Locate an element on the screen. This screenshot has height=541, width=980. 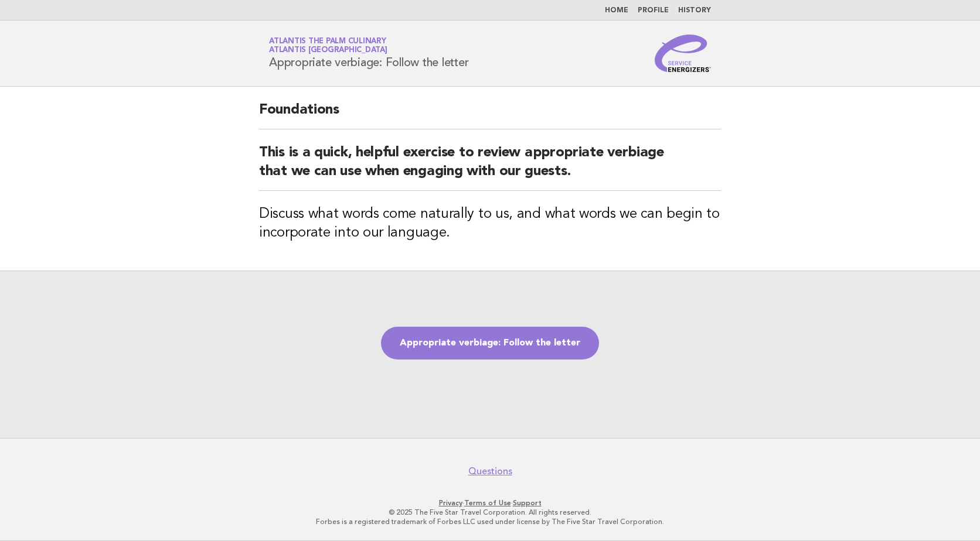
h3: Discuss what words come naturally to us, and what words we can begin to incorporate into our lang... is located at coordinates (490, 224).